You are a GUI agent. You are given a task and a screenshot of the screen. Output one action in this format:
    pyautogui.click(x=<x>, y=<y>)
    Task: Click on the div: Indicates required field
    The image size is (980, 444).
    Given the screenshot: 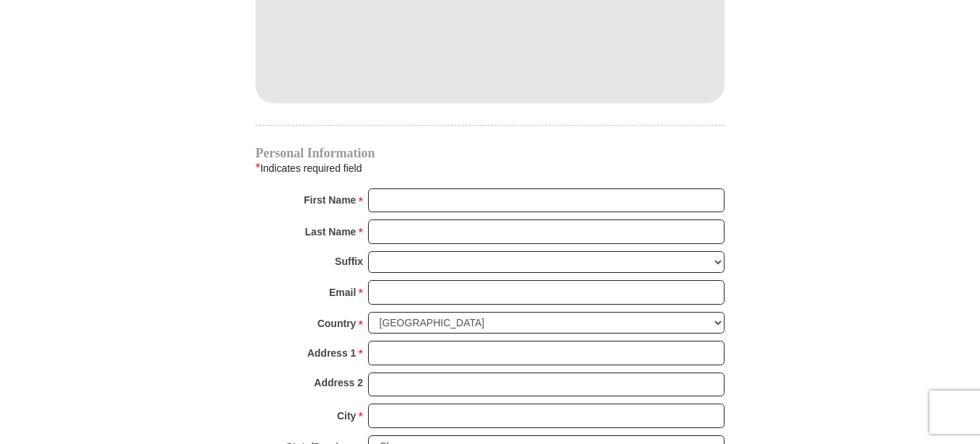 What is the action you would take?
    pyautogui.click(x=490, y=168)
    